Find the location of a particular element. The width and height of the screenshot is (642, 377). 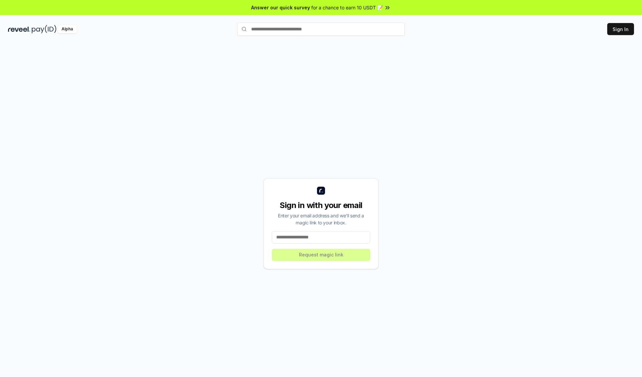

img: logo_small is located at coordinates (321, 191).